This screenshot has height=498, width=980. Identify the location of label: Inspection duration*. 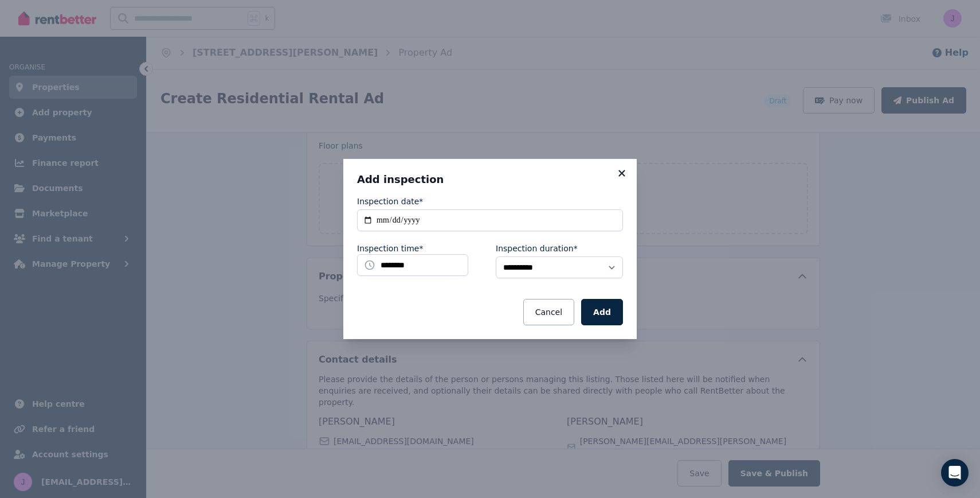
(536, 249).